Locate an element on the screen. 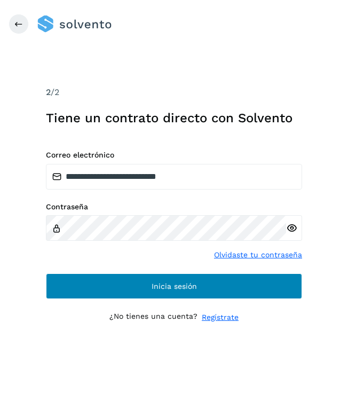 The width and height of the screenshot is (348, 409). a: Olvidaste tu contraseña is located at coordinates (258, 255).